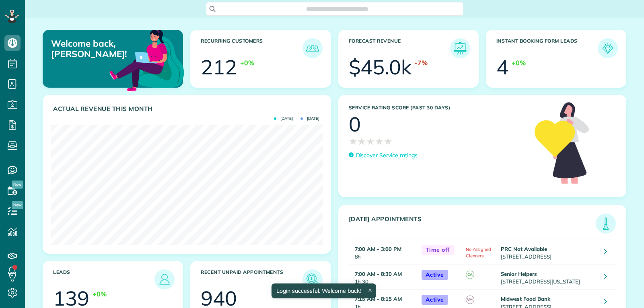 The image size is (644, 308). Describe the element at coordinates (386, 155) in the screenshot. I see `p: Discover Service ratings` at that location.